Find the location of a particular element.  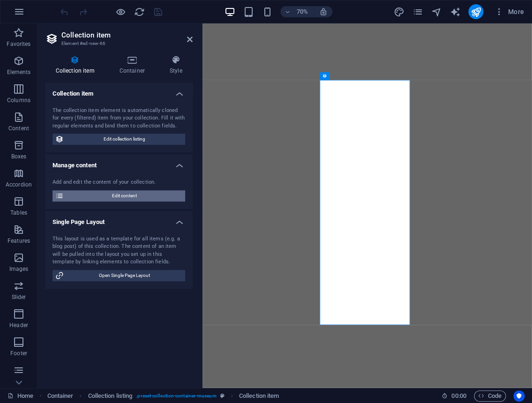

i: Pages (Ctrl+Alt+S) is located at coordinates (417, 11).